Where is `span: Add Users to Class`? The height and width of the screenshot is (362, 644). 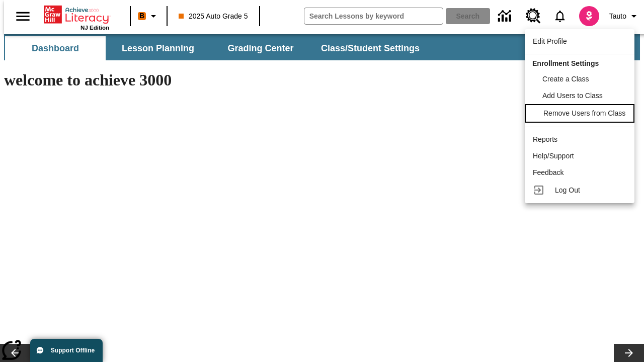
span: Add Users to Class is located at coordinates (572, 96).